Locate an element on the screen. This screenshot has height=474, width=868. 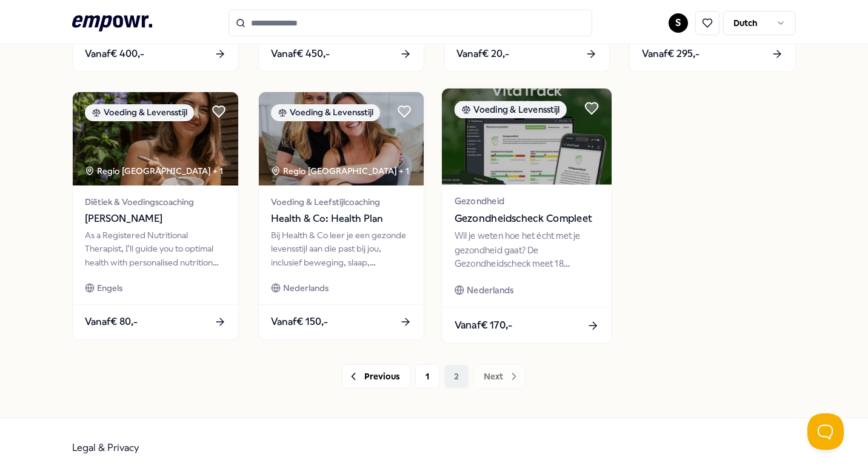
span: Vanaf € 150,- is located at coordinates (300, 322).